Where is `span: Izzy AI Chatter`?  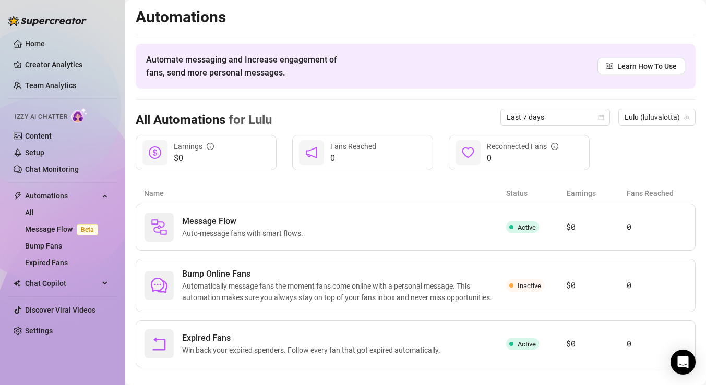
span: Izzy AI Chatter is located at coordinates (41, 117).